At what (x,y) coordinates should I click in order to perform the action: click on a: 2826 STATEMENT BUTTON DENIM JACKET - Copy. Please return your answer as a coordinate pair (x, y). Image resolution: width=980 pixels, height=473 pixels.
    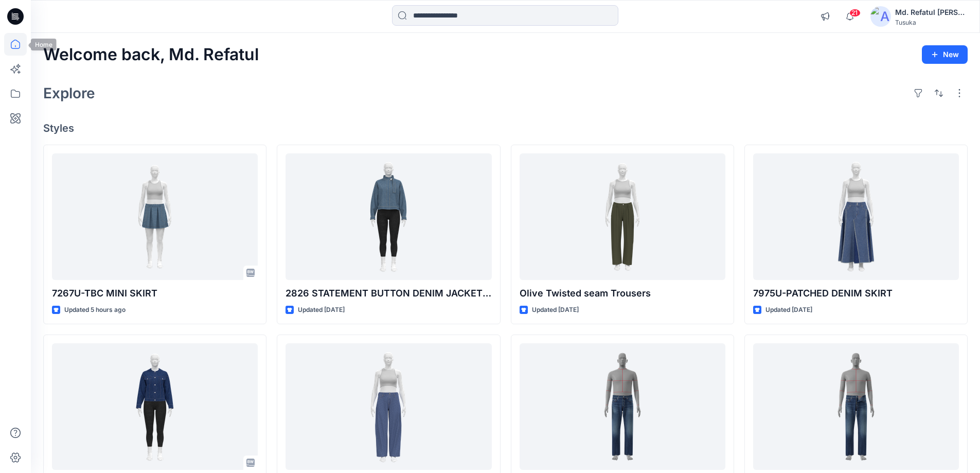
    Looking at the image, I should click on (388, 217).